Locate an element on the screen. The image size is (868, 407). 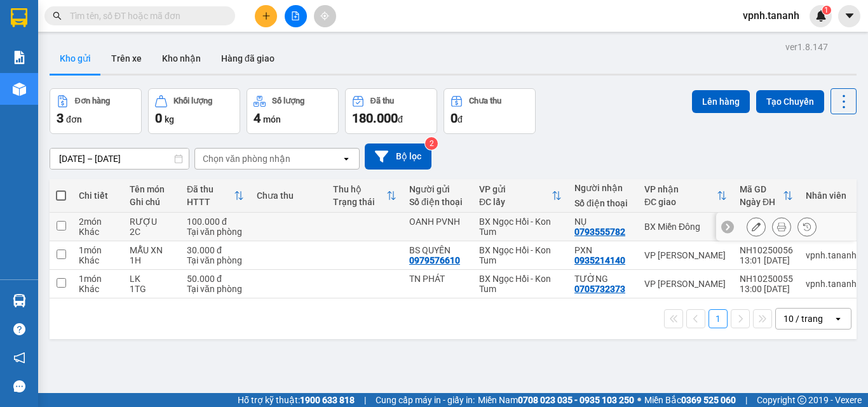
button: Hàng đã giao is located at coordinates (248, 58).